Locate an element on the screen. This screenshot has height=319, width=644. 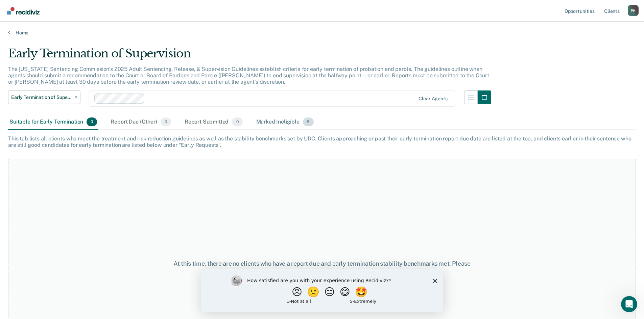
img: Recidiviz is located at coordinates (23, 10).